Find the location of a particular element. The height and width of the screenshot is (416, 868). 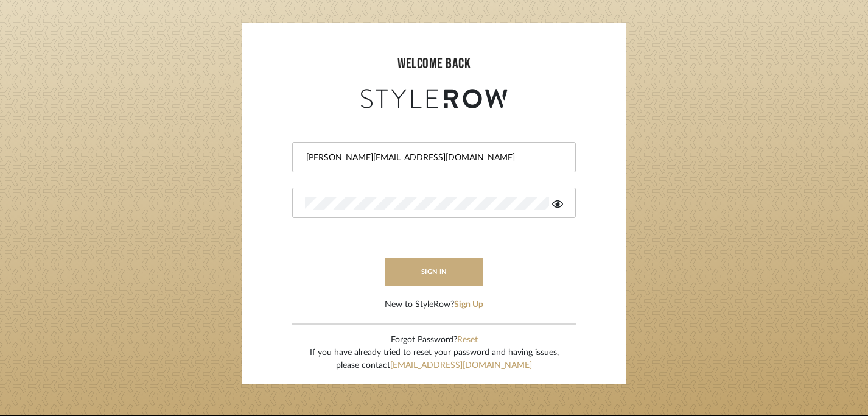

div: New to StyleRow? is located at coordinates (434, 304).